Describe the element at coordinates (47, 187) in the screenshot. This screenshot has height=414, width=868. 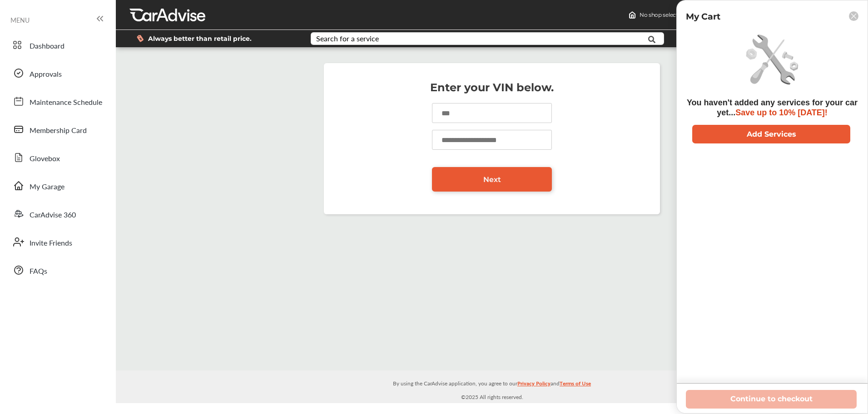
I see `span: My Garage` at that location.